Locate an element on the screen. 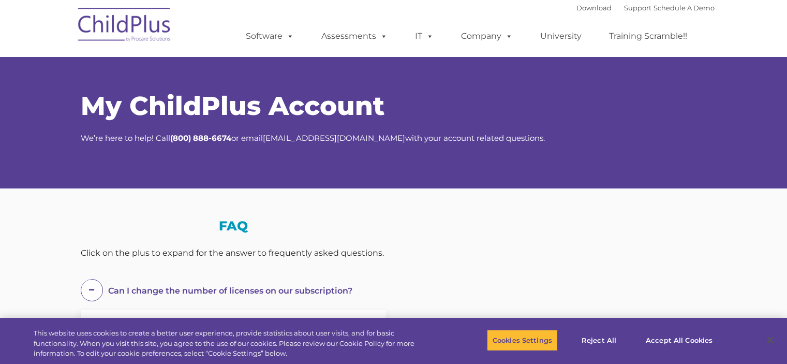 Image resolution: width=787 pixels, height=364 pixels. button: Cookies Settings is located at coordinates (522, 340).